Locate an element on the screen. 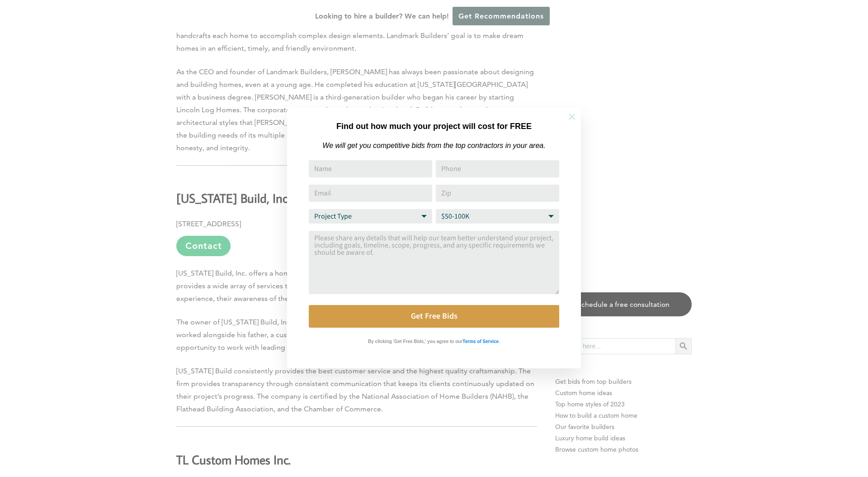 This screenshot has width=868, height=477. input: Zip is located at coordinates (497, 193).